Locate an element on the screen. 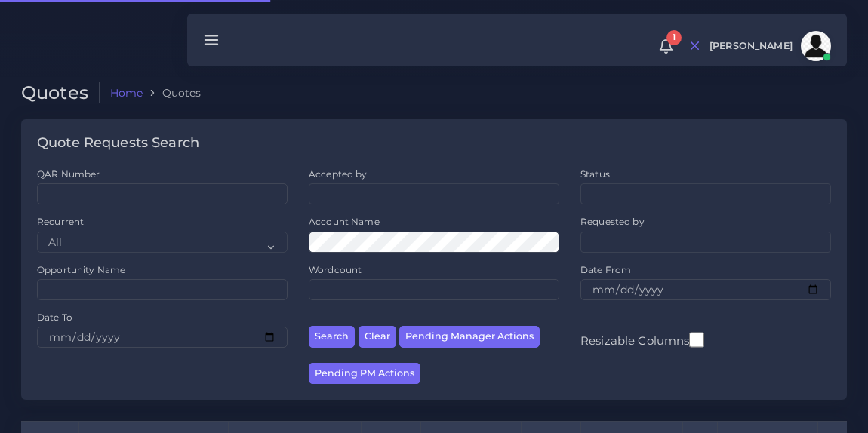  input: Resizable Columns is located at coordinates (697, 340).